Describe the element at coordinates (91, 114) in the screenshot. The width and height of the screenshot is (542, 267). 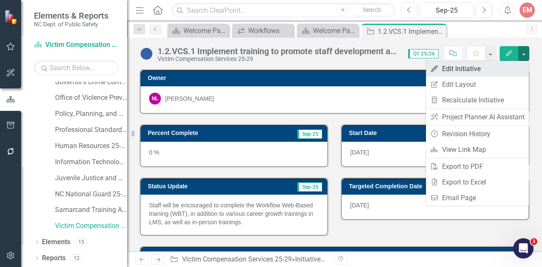
I see `a: Policy, Planning, and Programs 25-29` at that location.